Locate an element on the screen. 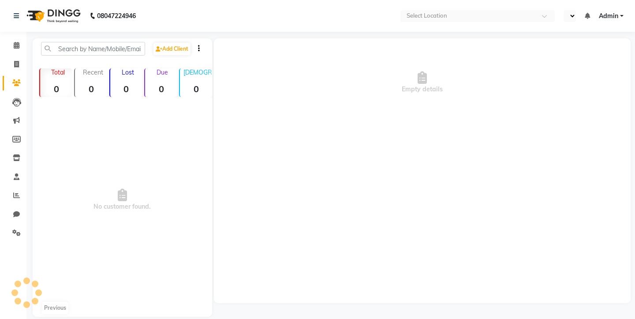 Image resolution: width=635 pixels, height=319 pixels. p: Lost is located at coordinates (128, 72).